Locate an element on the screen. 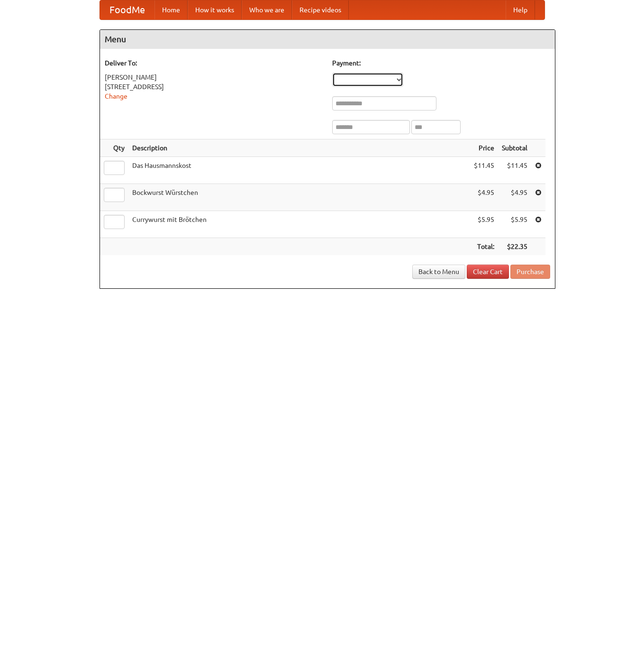  a: Recipe videos is located at coordinates (320, 10).